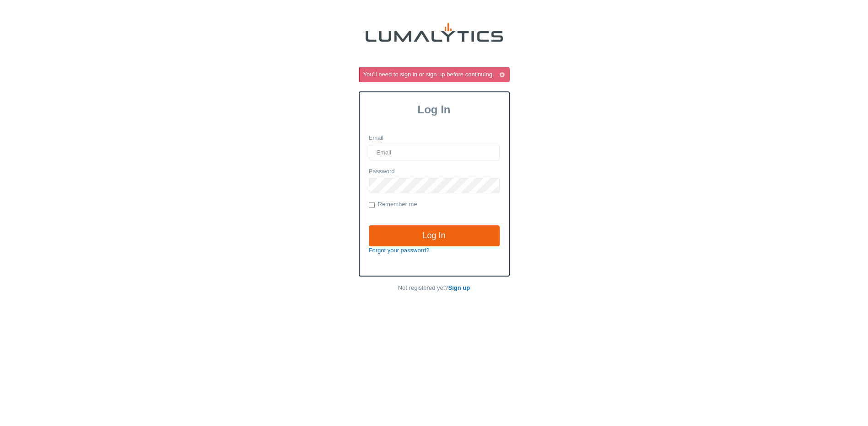  What do you see at coordinates (434, 288) in the screenshot?
I see `p: Not registered yet?` at bounding box center [434, 288].